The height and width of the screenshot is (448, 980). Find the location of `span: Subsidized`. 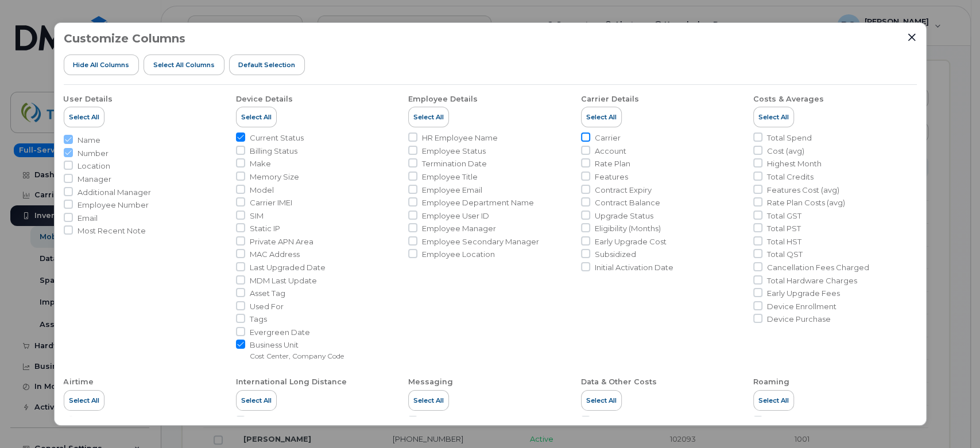

span: Subsidized is located at coordinates (616, 254).